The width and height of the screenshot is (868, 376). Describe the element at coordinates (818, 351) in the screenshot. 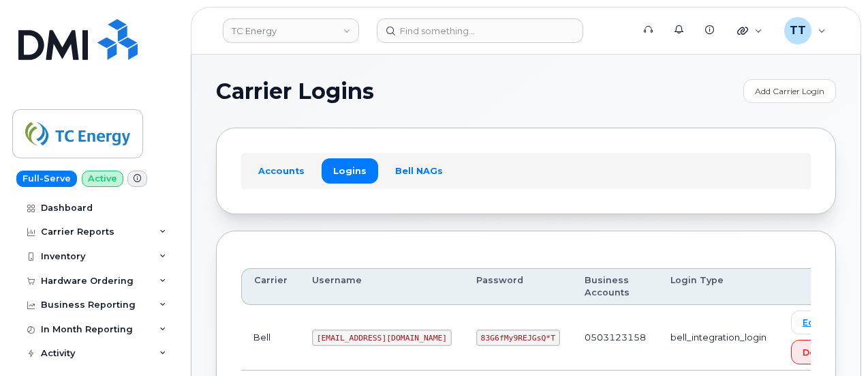

I see `button: Delete` at that location.